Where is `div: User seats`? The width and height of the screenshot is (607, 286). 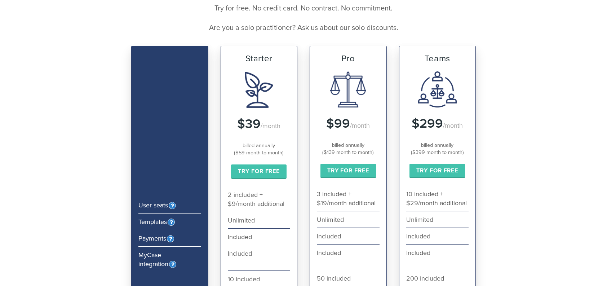 div: User seats is located at coordinates (170, 200).